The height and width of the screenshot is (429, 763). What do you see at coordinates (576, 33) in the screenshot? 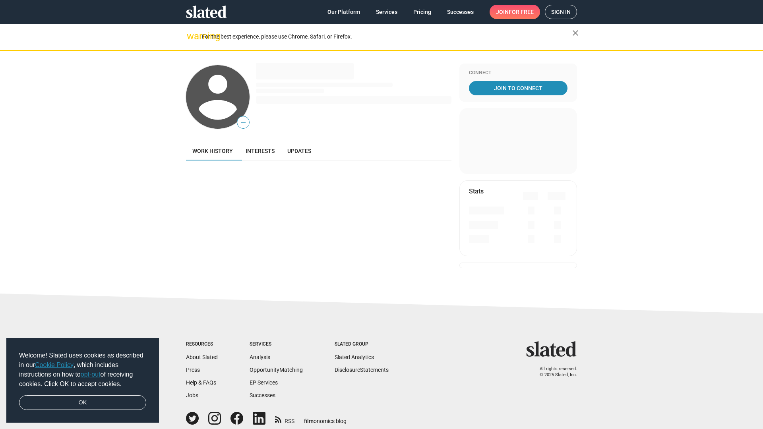
I see `mat-icon: close` at bounding box center [576, 33].